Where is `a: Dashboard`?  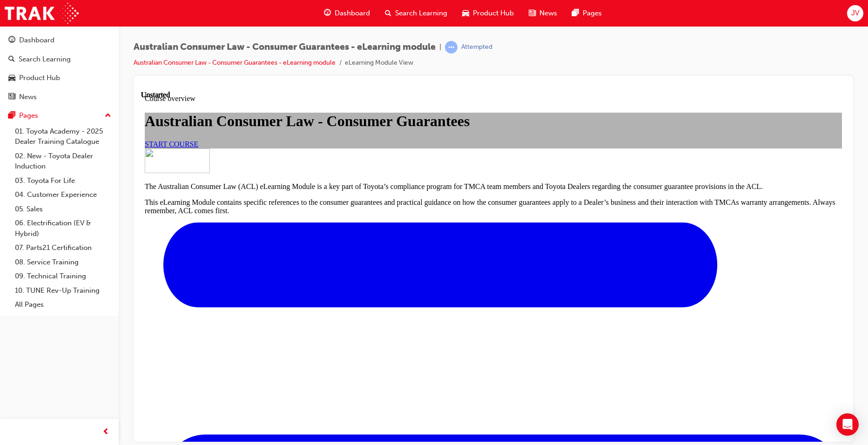
a: Dashboard is located at coordinates (59, 40).